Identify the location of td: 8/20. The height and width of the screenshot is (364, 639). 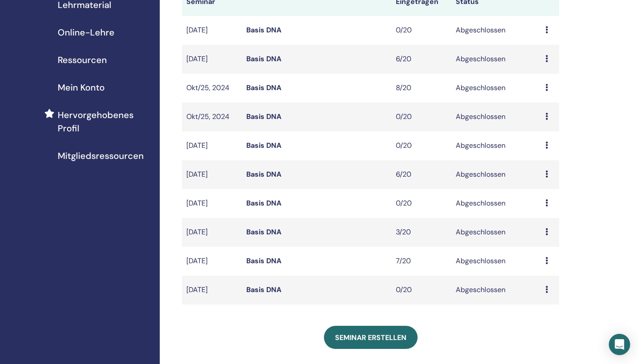
(421, 88).